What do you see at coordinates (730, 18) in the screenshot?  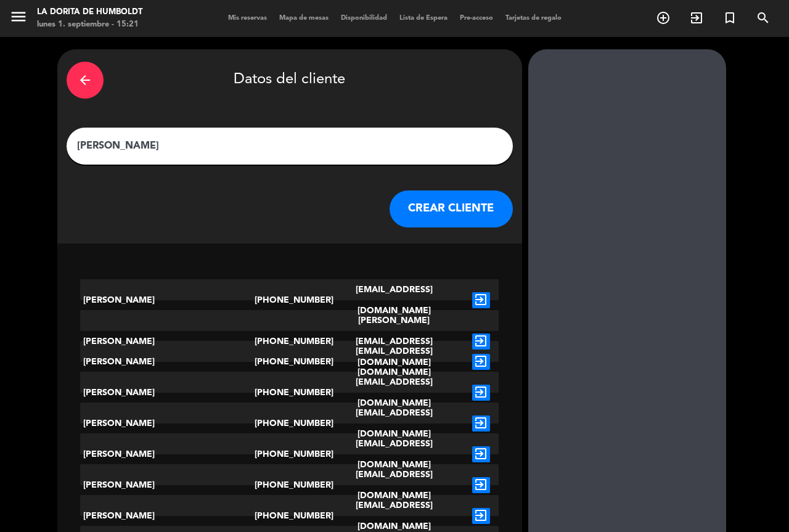 I see `i: turned_in_not` at bounding box center [730, 18].